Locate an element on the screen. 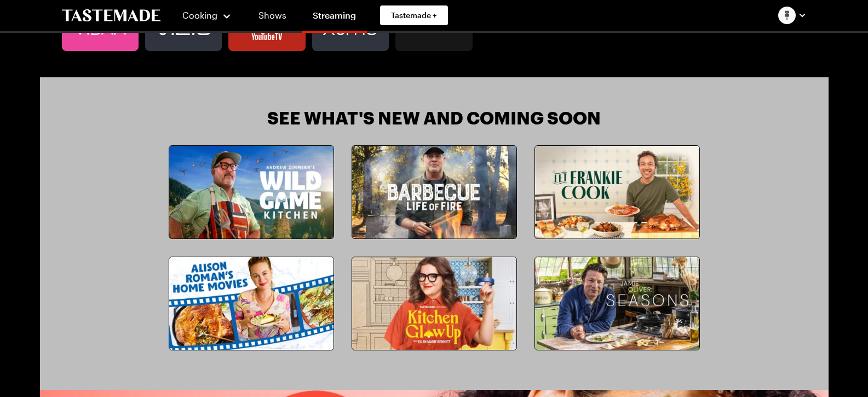 This screenshot has height=397, width=868. img: Let Frankie Cook is located at coordinates (617, 192).